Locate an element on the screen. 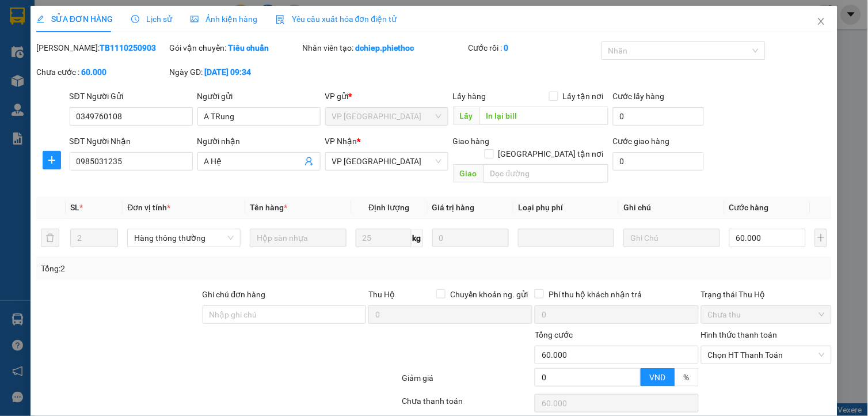 This screenshot has width=868, height=416. div: Ngày GD: is located at coordinates (234, 72).